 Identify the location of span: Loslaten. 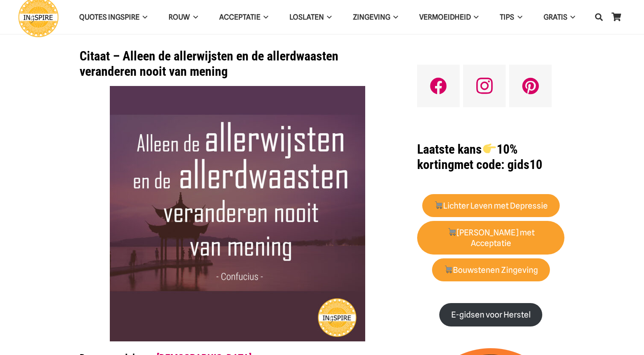
(306, 17).